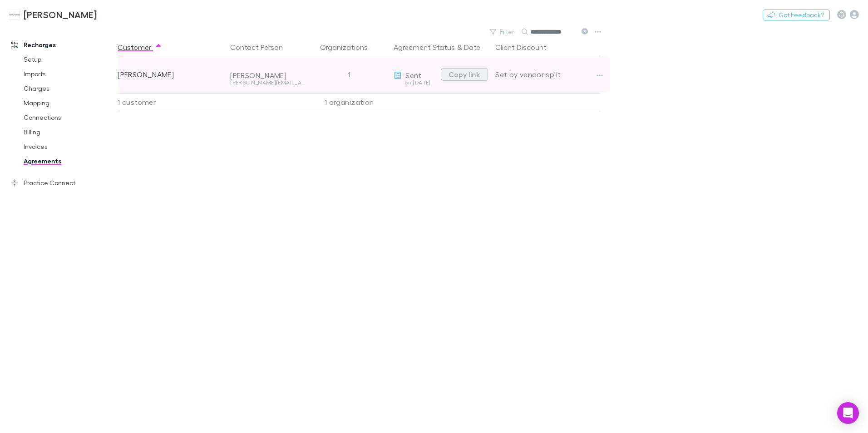 This screenshot has height=433, width=868. Describe the element at coordinates (69, 103) in the screenshot. I see `a: Mapping` at that location.